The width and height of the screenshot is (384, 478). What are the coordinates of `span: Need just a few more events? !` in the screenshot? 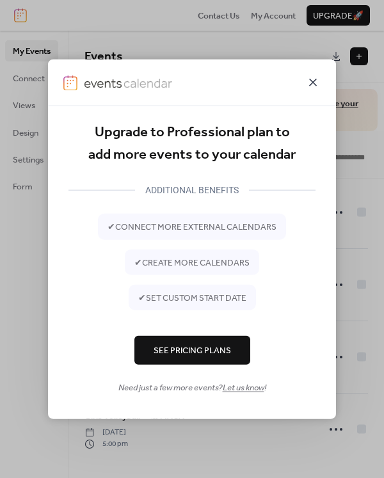 It's located at (192, 387).